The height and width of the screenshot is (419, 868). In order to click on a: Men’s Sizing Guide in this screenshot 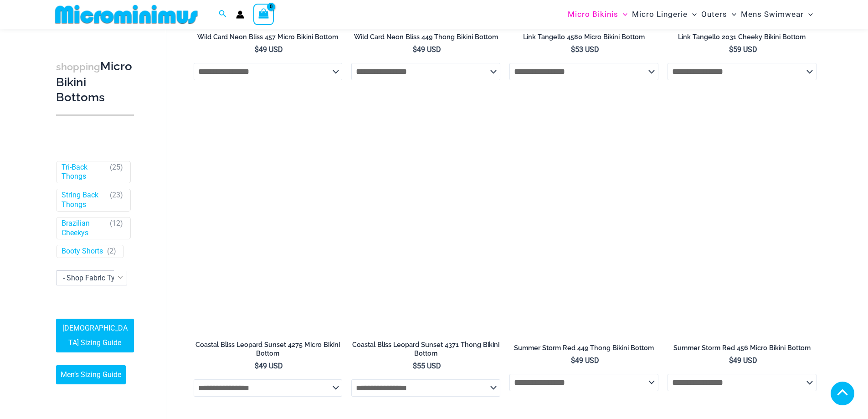, I will do `click(91, 375)`.